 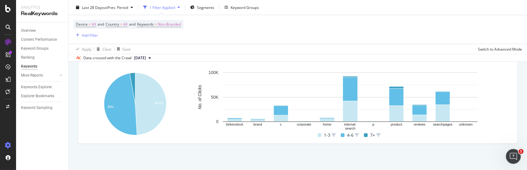 I want to click on text: unknown, so click(x=465, y=124).